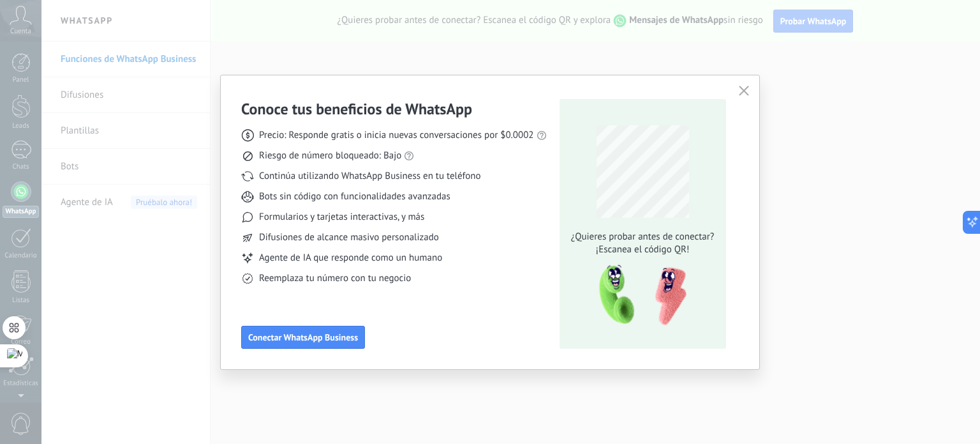 The image size is (980, 444). I want to click on span: Conectar WhatsApp Business, so click(303, 337).